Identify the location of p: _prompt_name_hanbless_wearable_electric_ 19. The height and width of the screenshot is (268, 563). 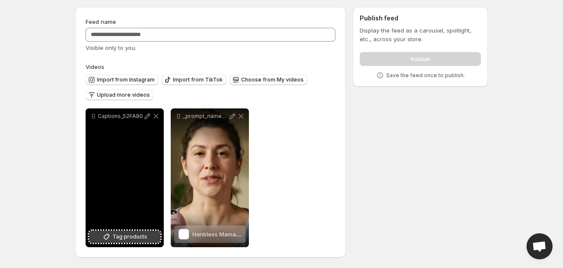
(205, 116).